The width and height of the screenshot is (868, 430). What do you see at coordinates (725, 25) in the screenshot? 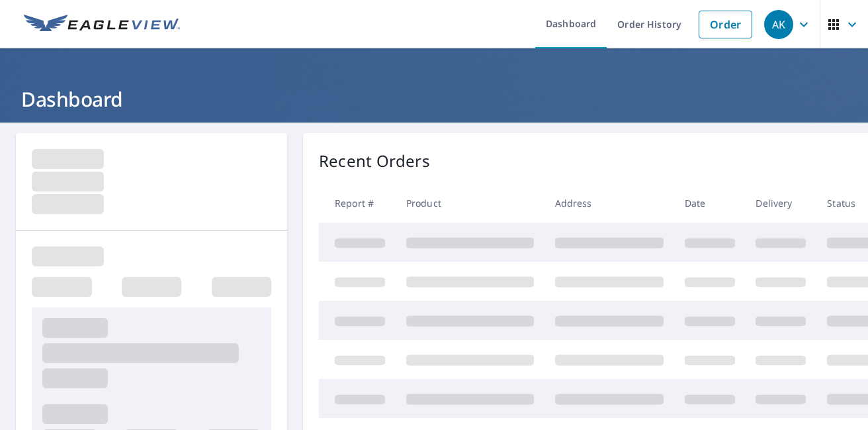
I see `a: Order` at bounding box center [725, 25].